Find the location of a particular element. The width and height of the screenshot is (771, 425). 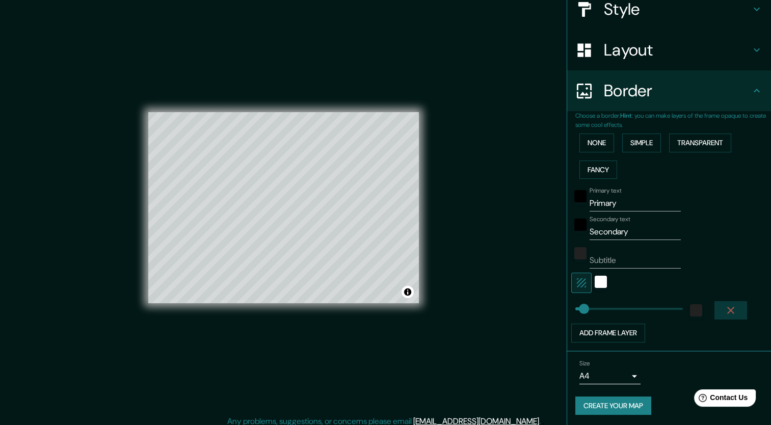

label: Secondary text is located at coordinates (610, 219).